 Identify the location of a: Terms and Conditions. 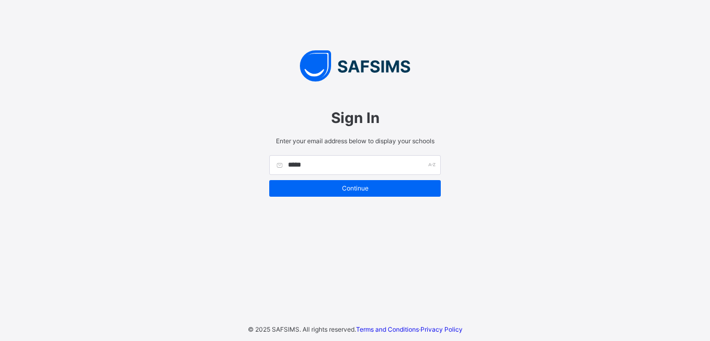
(387, 329).